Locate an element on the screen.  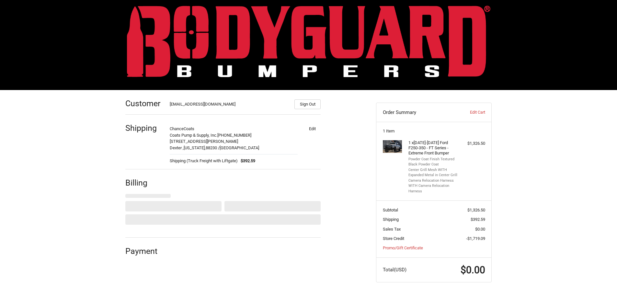
button: Sign Out is located at coordinates (307, 104).